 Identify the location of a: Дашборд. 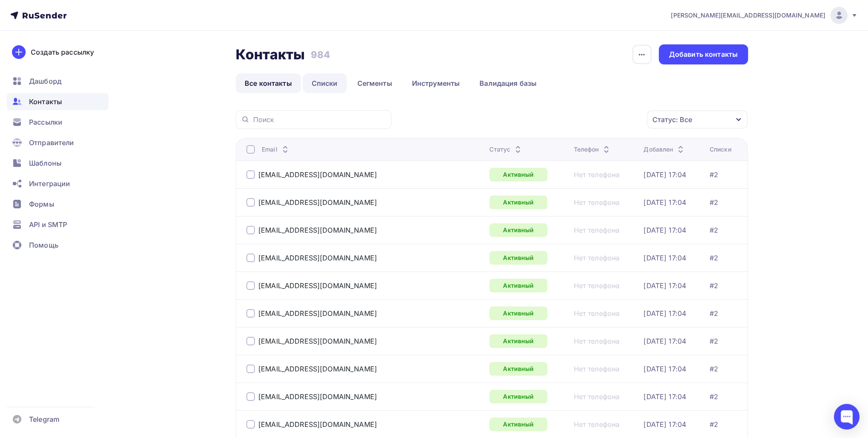
(57, 82).